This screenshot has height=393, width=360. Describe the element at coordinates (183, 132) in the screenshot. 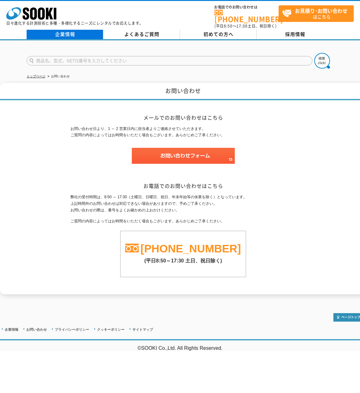

I see `p: お問い合わせ日より、1 ～ 2 営業日内に担当者よりご連絡させていただきます。 ご質問の内容によってはお時間をいただく場合もございます。あらかじめご了承ください。` at that location.